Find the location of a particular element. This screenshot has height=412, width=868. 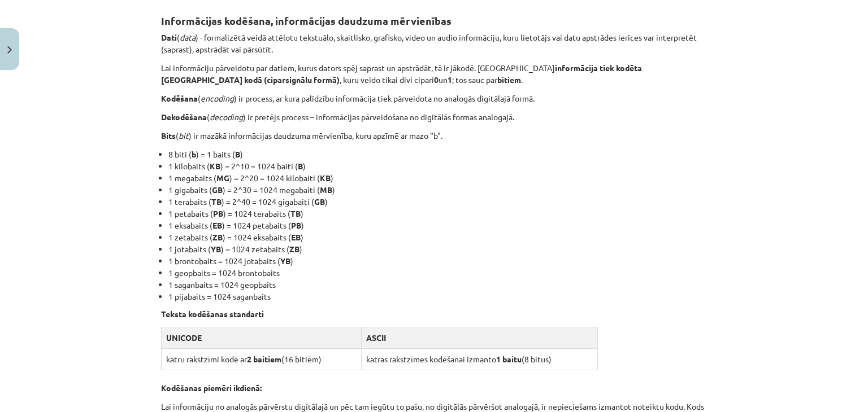

li: 1 saganbaits = 1024 geopbaits is located at coordinates (437, 284).